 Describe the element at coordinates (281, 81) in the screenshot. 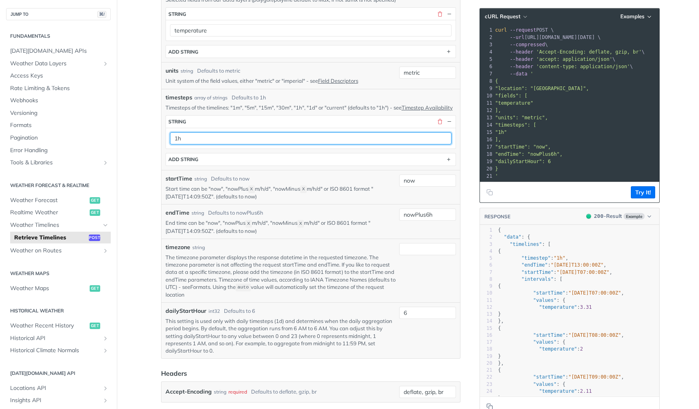

I see `p: Unit system of the field values, either "metric" or "imperial" - see` at that location.